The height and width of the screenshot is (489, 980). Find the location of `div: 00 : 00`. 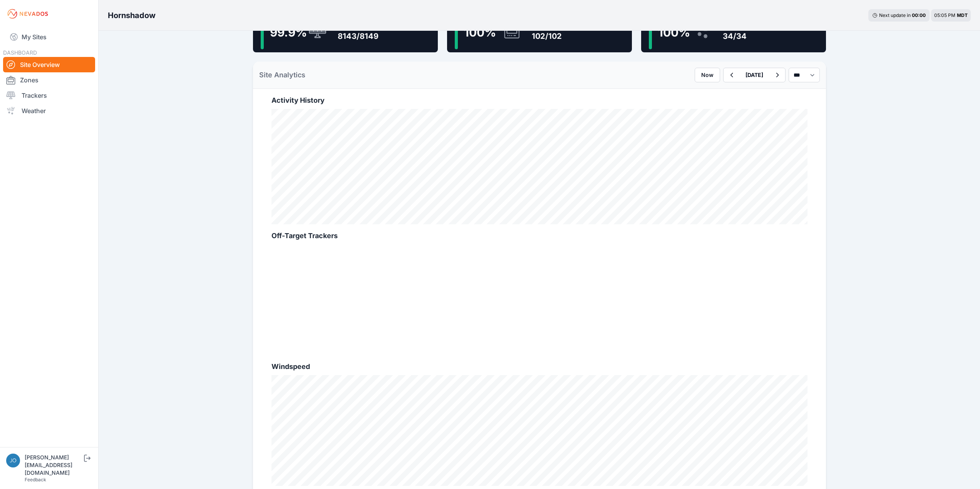

div: 00 : 00 is located at coordinates (919, 15).